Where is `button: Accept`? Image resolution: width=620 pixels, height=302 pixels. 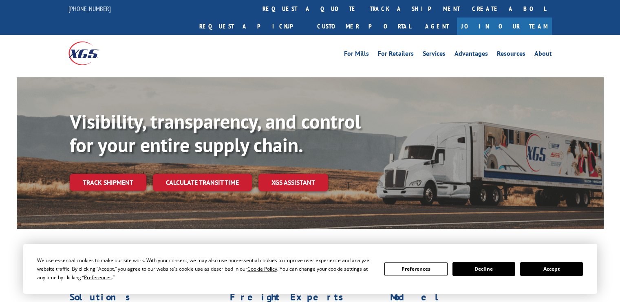
button: Accept is located at coordinates (551, 269).